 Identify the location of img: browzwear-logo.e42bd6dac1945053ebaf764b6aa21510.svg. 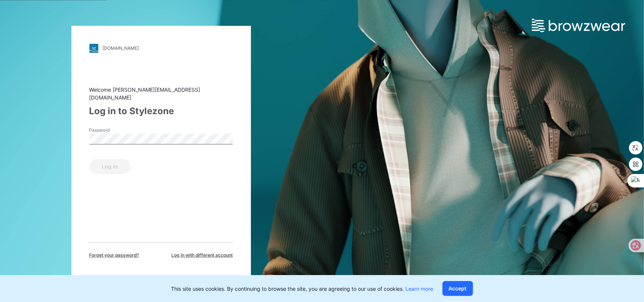
(578, 26).